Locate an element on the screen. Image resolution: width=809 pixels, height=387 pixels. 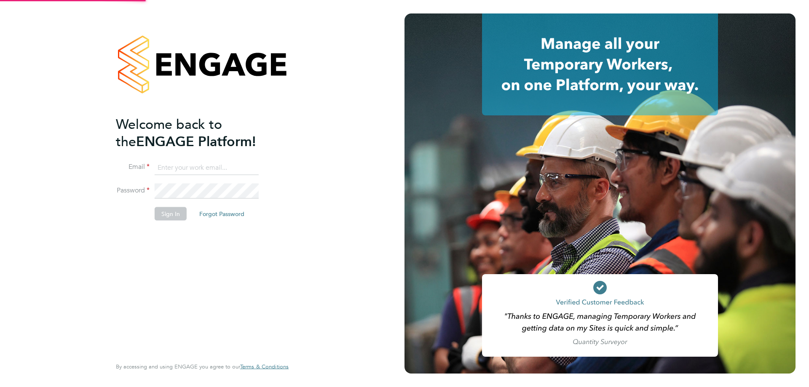
label: Email is located at coordinates (133, 167).